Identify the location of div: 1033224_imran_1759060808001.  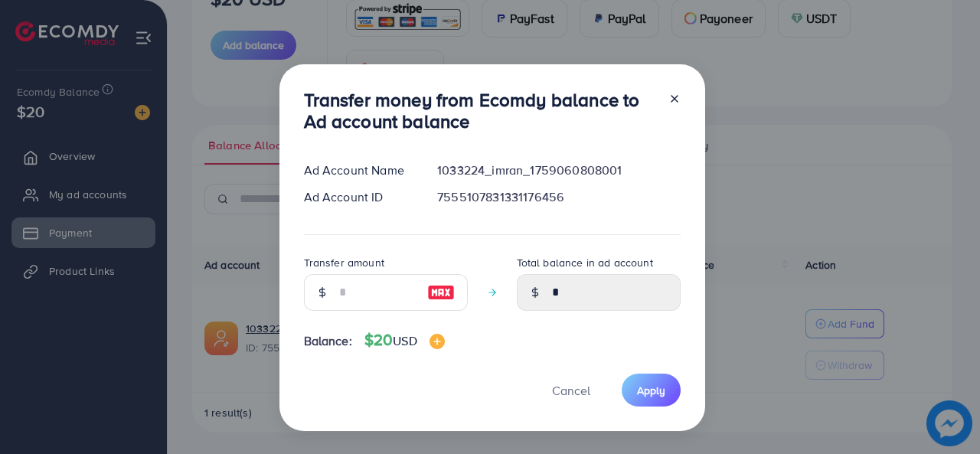
(558, 170).